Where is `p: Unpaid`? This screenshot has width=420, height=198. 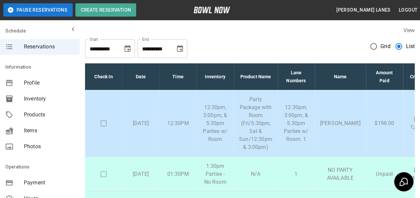 p: Unpaid is located at coordinates (384, 174).